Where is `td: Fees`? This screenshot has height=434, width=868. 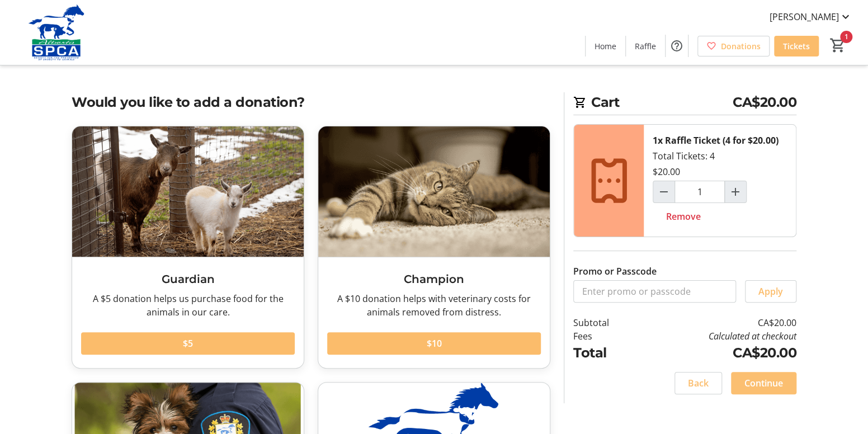
td: Fees is located at coordinates (606, 336).